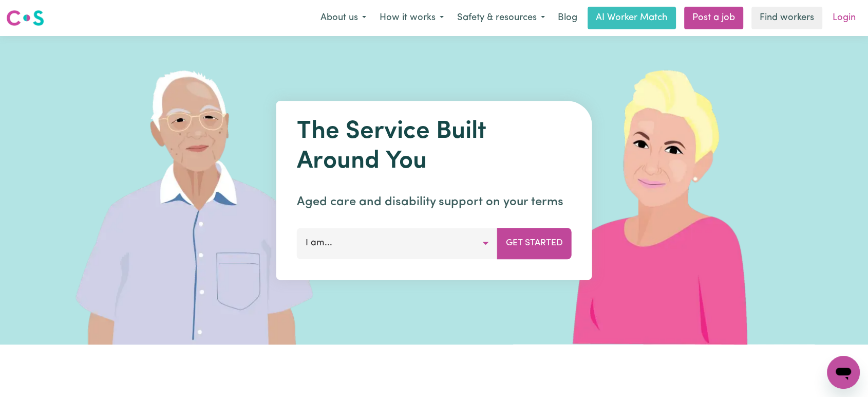 This screenshot has width=868, height=397. I want to click on button: Safety & resources, so click(501, 18).